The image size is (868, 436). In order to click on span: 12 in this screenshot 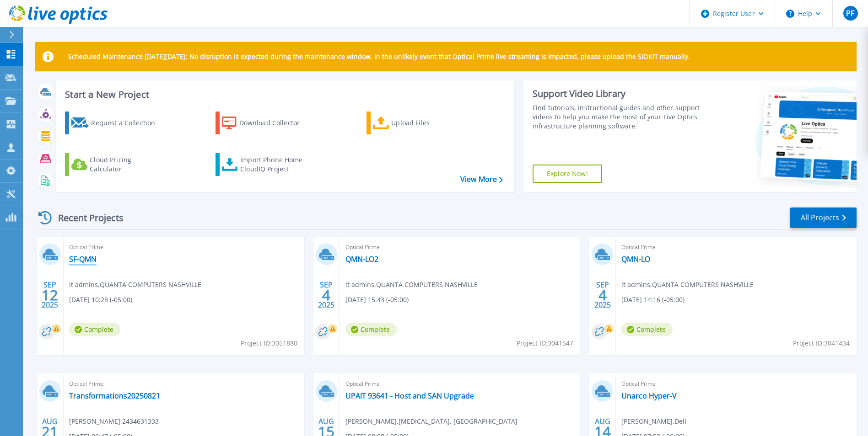, I will do `click(50, 295)`.